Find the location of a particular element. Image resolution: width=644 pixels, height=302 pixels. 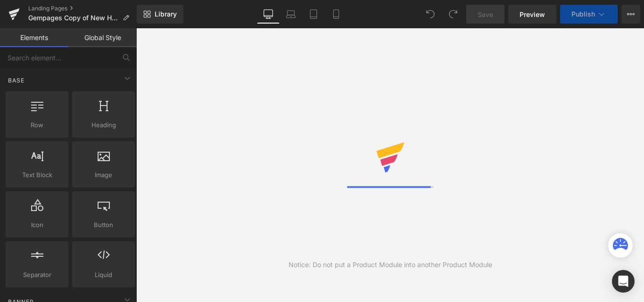

button: Redo is located at coordinates (453, 14).